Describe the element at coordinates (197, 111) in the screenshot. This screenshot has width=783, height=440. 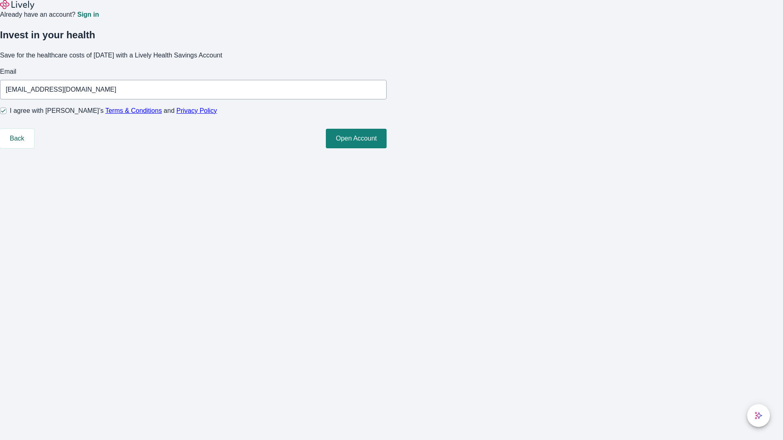
I see `a: Privacy Policy` at that location.